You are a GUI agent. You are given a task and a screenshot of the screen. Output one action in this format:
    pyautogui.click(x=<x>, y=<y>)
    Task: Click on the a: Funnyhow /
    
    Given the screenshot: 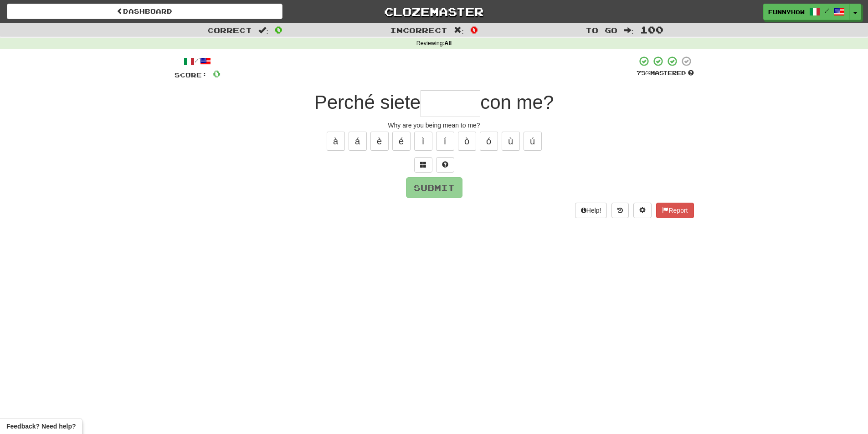 What is the action you would take?
    pyautogui.click(x=806, y=12)
    